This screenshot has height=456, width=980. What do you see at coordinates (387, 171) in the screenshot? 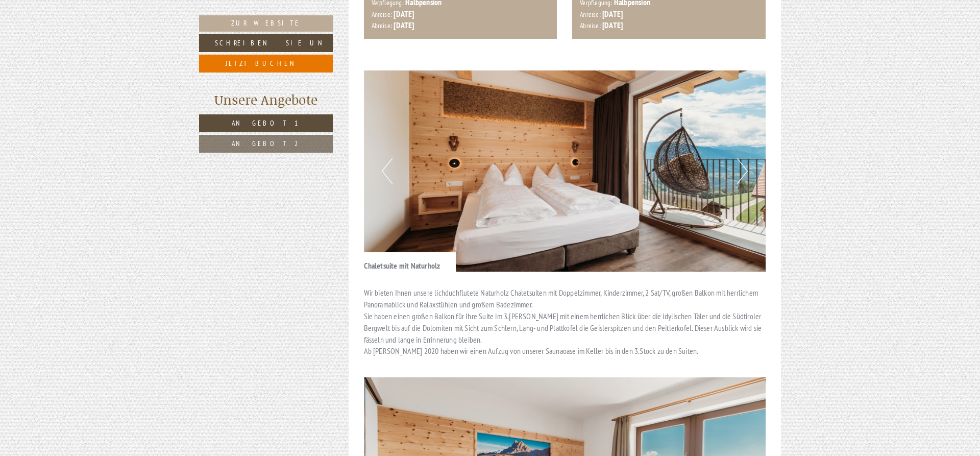
I see `button: Previous` at bounding box center [387, 171].